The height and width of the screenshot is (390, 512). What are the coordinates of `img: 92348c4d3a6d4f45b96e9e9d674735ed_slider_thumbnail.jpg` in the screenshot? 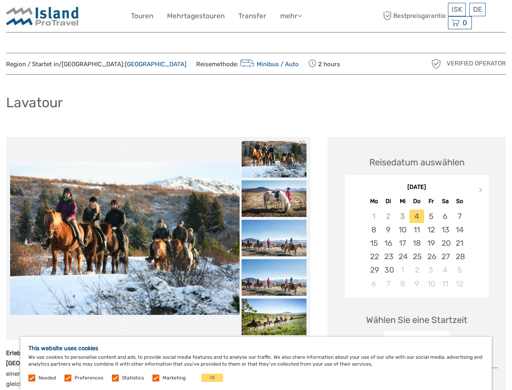 It's located at (274, 238).